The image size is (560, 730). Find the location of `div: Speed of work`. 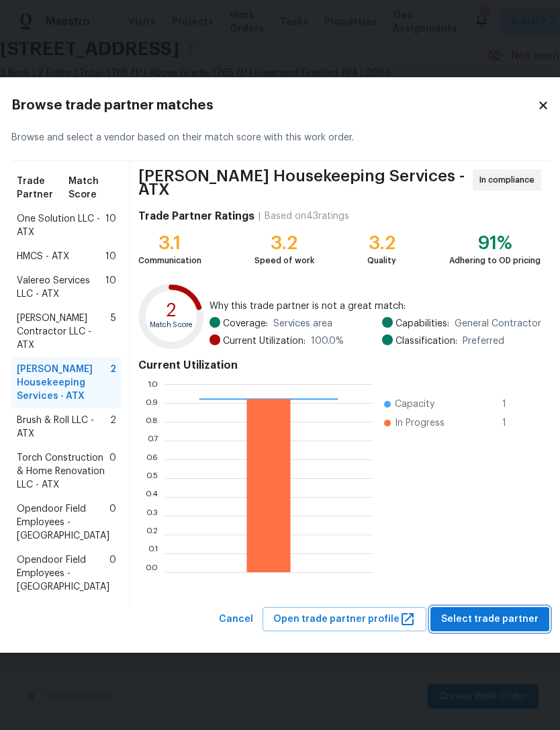

div: Speed of work is located at coordinates (284, 260).